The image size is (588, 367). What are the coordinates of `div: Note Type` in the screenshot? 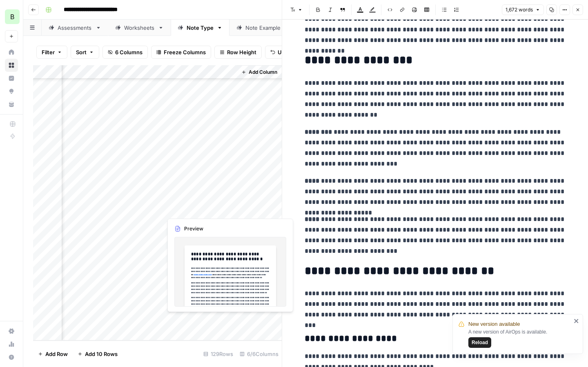 It's located at (200, 27).